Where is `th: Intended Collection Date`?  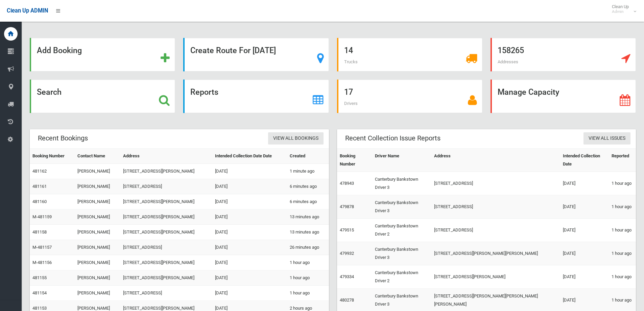
th: Intended Collection Date is located at coordinates (585, 160).